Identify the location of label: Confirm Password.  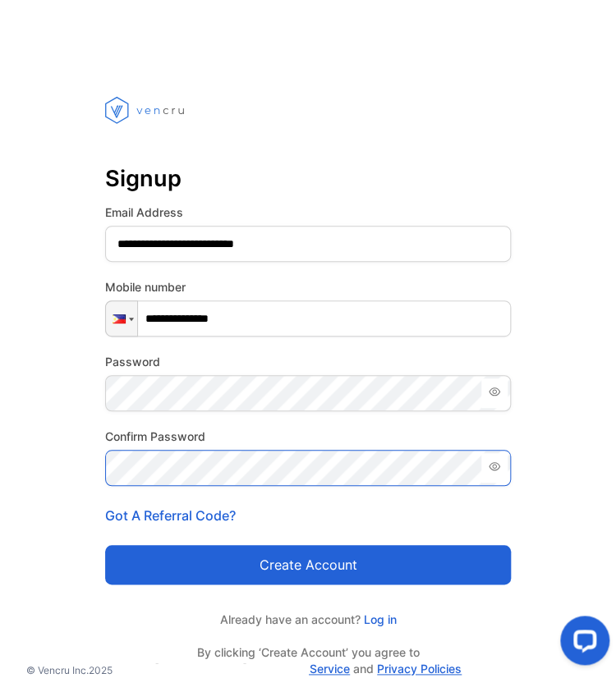
(308, 435).